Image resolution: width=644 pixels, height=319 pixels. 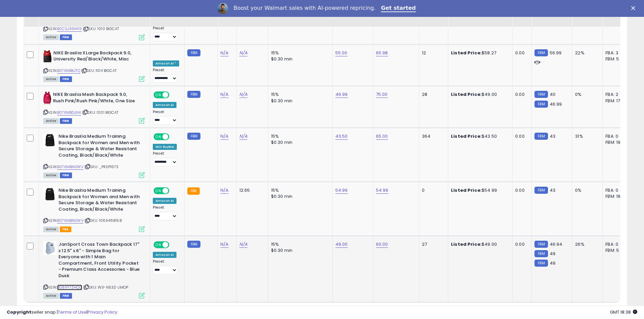 I want to click on div: $43.50, so click(x=479, y=136).